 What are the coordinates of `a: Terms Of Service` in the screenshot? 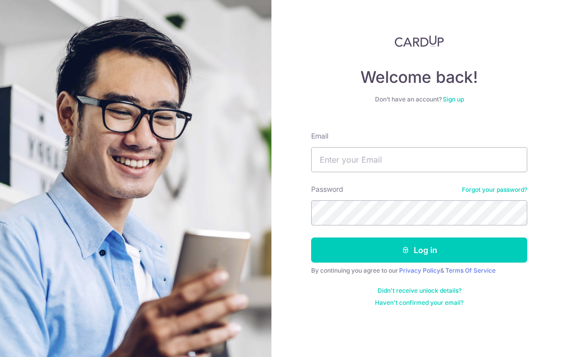 It's located at (470, 270).